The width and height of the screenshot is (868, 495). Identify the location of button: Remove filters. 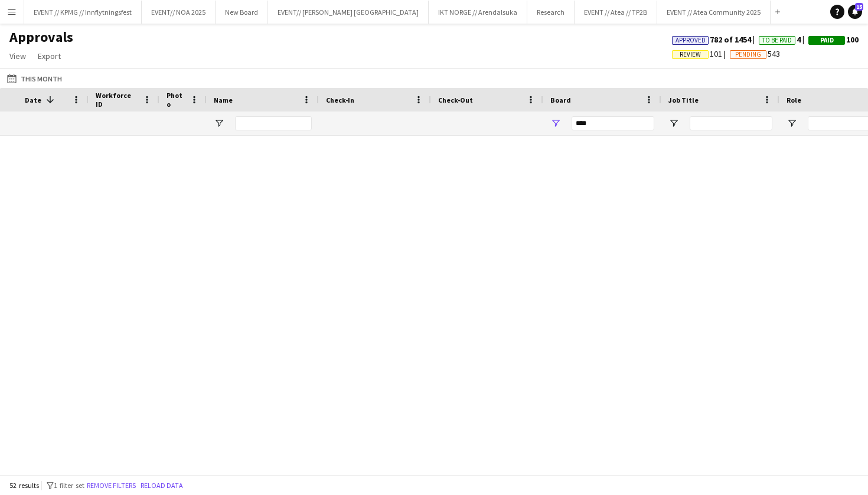
(111, 486).